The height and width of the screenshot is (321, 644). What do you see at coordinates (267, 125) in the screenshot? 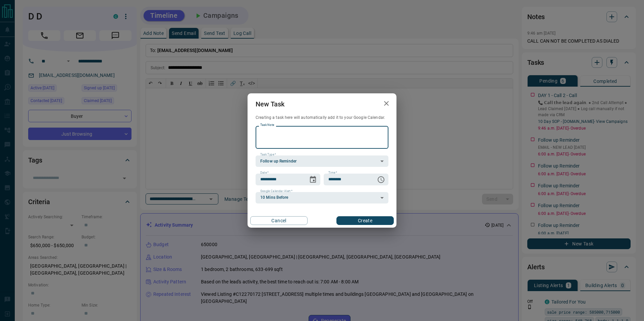
I see `label: Task Note` at bounding box center [267, 125].